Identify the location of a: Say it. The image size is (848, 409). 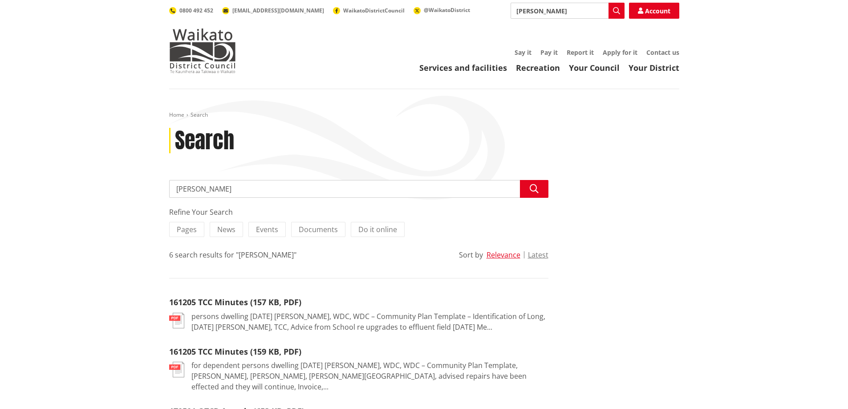
(523, 52).